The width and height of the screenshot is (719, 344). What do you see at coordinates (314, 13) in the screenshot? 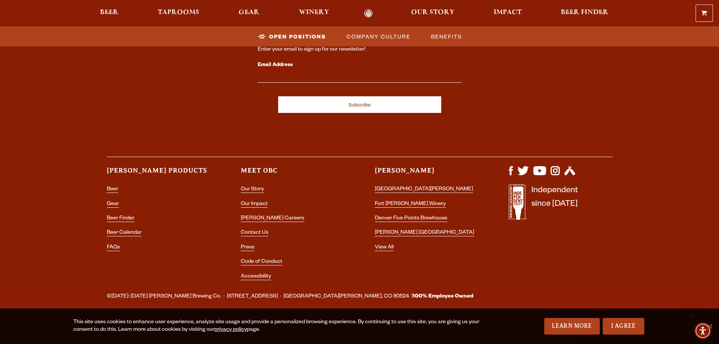
I see `a: Winery` at bounding box center [314, 13].